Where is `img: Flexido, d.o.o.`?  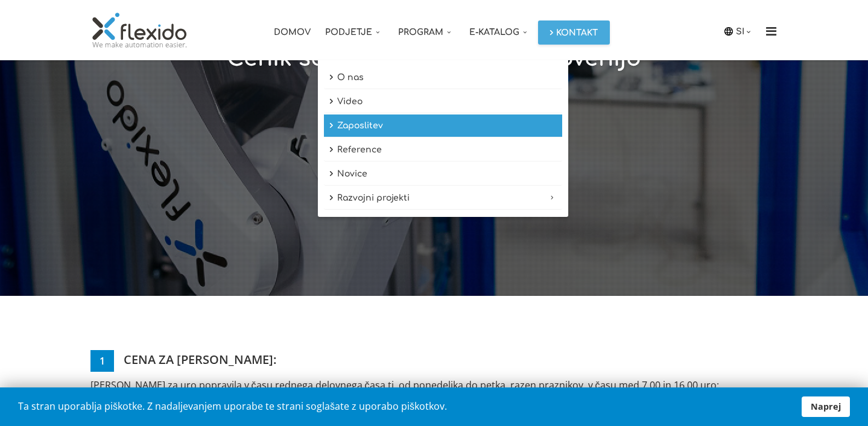 img: Flexido, d.o.o. is located at coordinates (140, 30).